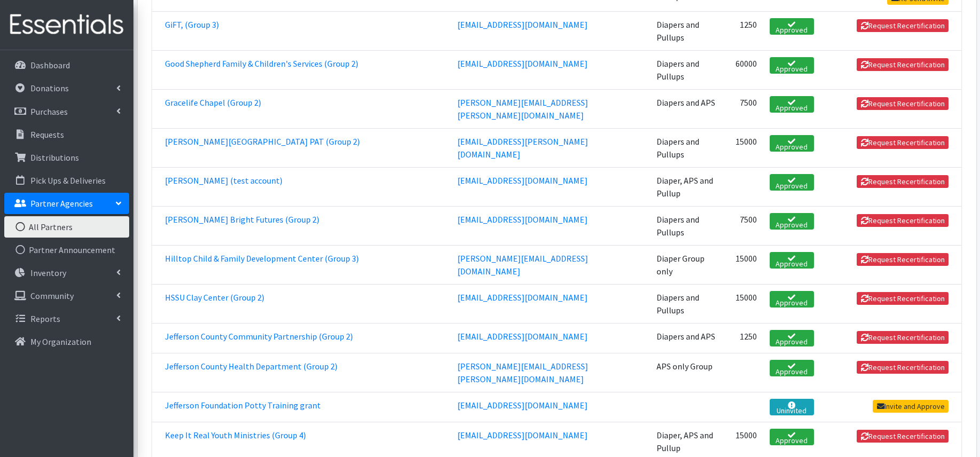 Image resolution: width=980 pixels, height=457 pixels. What do you see at coordinates (235, 435) in the screenshot?
I see `a: Keep It Real Youth Ministries (Group 4)` at bounding box center [235, 435].